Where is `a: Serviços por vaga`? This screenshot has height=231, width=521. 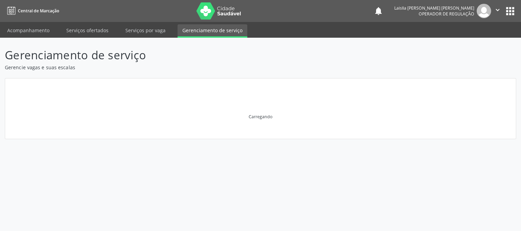 a: Serviços por vaga is located at coordinates (145, 30).